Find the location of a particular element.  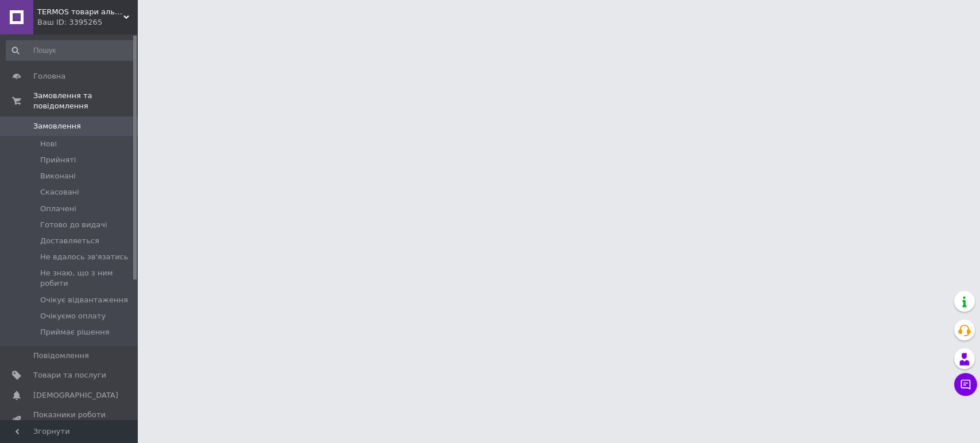

span: Замовлення та повідомлення is located at coordinates (86, 101).